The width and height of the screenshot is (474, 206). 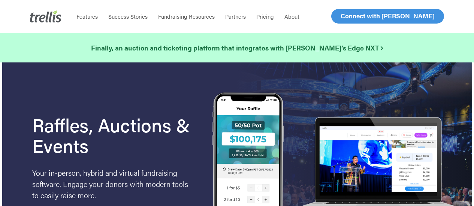 I want to click on a: About, so click(x=292, y=16).